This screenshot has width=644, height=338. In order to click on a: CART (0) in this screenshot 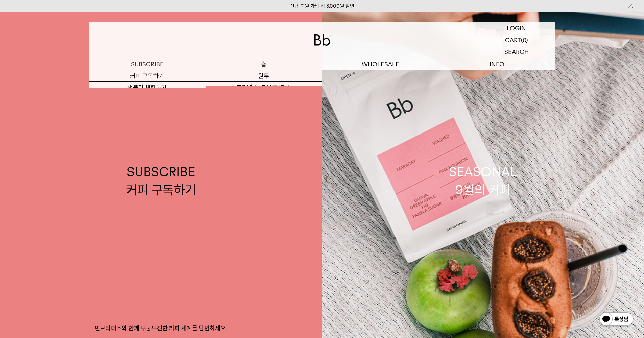, I will do `click(517, 40)`.